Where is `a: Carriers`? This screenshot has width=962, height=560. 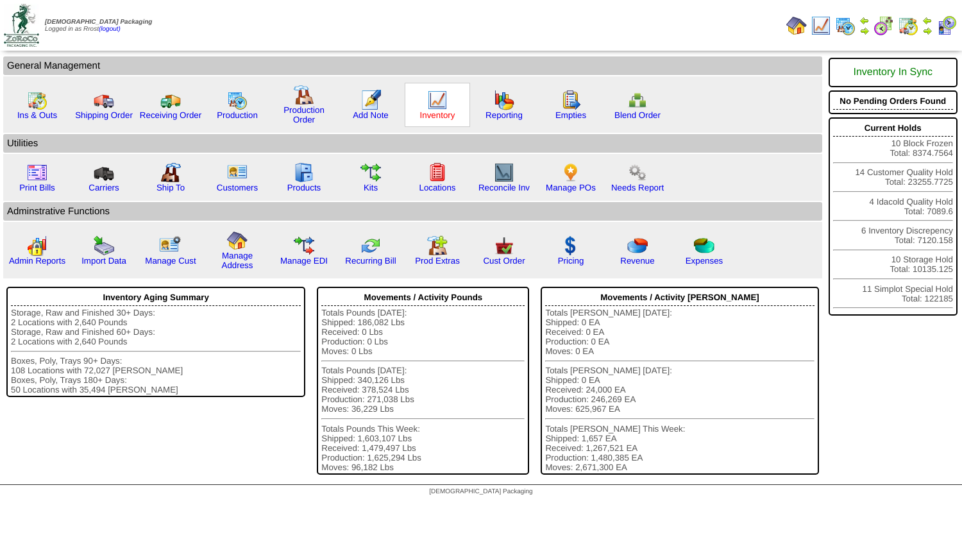
a: Carriers is located at coordinates (104, 188).